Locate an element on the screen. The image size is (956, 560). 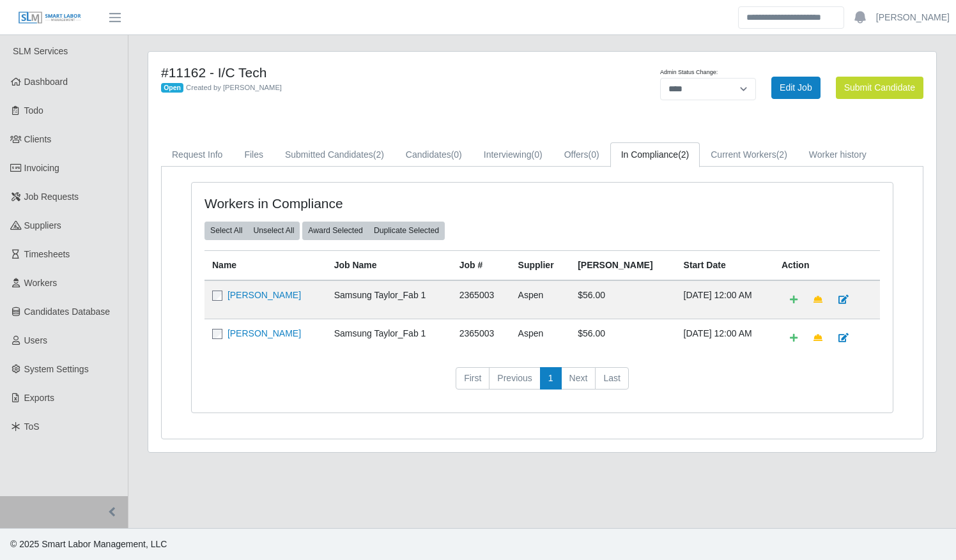
a: Edit Job is located at coordinates (795, 87).